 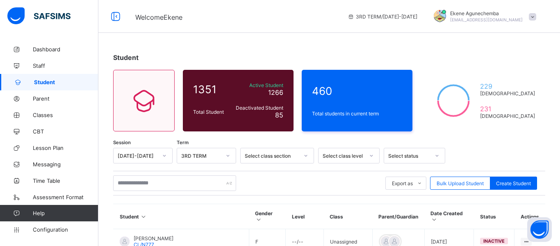 What do you see at coordinates (513, 183) in the screenshot?
I see `span: Create Student` at bounding box center [513, 183].